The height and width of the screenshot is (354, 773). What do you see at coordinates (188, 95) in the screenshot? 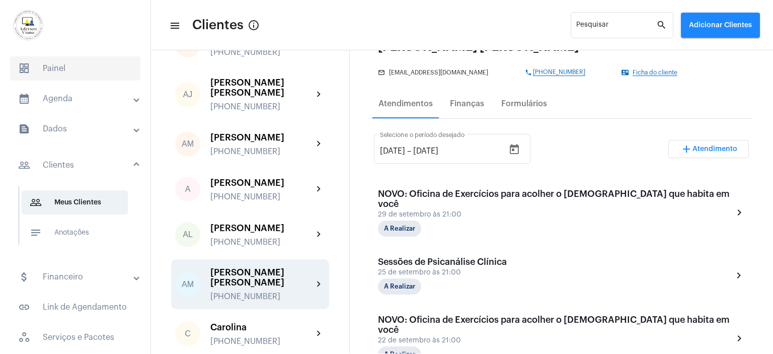
I see `div: AJ` at bounding box center [188, 95].